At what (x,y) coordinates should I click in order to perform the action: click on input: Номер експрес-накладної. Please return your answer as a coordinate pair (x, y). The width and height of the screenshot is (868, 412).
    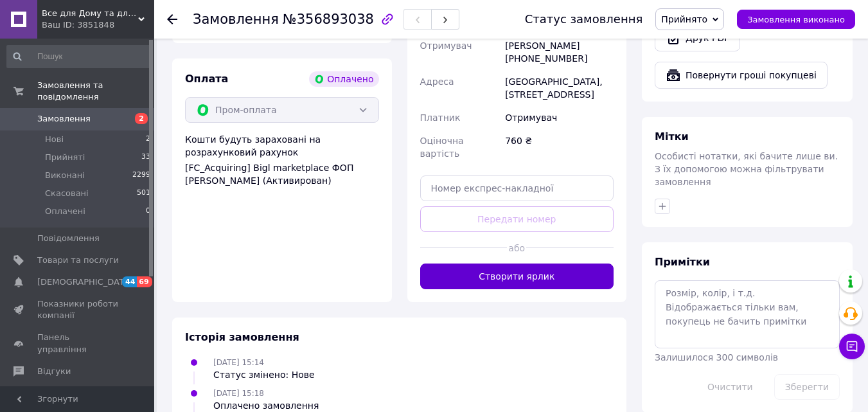
    Looking at the image, I should click on (517, 188).